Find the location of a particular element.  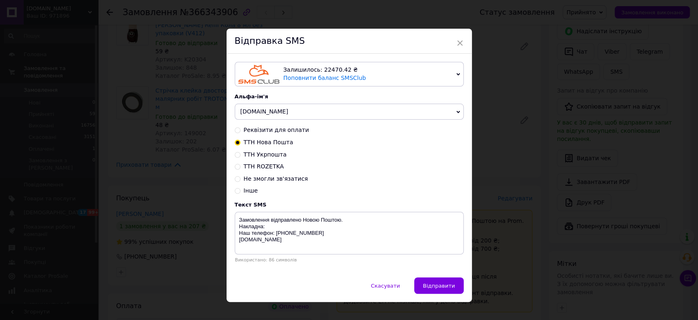

span: Скасувати is located at coordinates (385, 285).